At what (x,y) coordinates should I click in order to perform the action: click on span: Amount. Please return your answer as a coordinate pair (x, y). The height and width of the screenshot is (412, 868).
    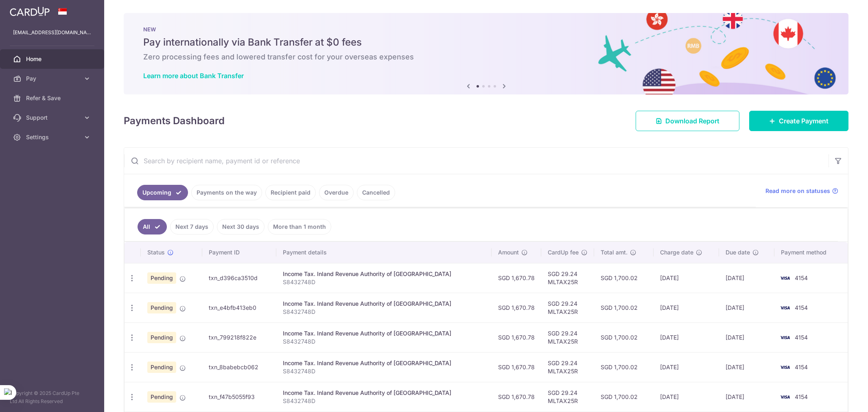
    Looking at the image, I should click on (508, 252).